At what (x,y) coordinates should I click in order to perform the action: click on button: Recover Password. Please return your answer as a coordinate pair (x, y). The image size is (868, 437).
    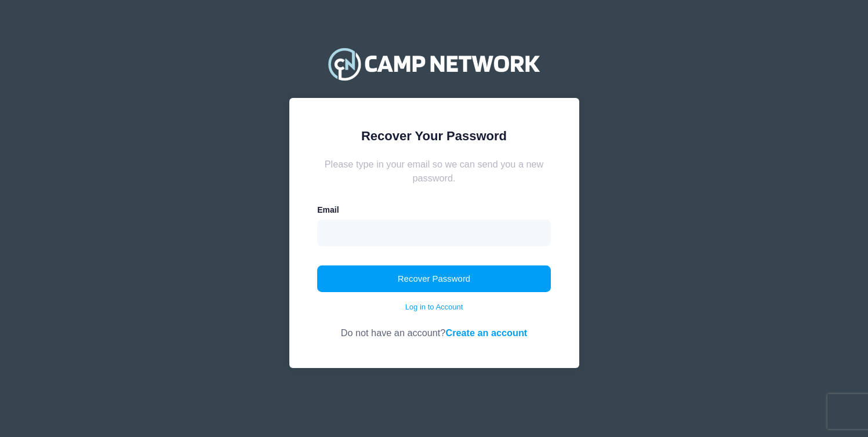
    Looking at the image, I should click on (434, 279).